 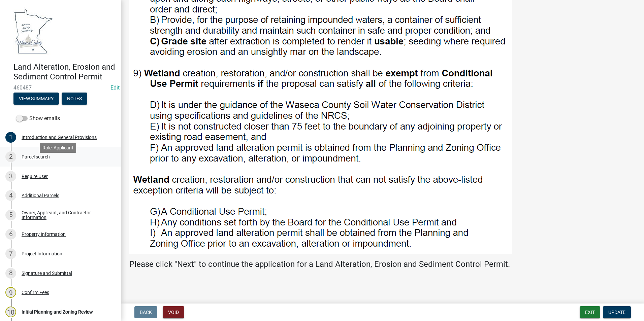 I want to click on div: 9, so click(x=11, y=292).